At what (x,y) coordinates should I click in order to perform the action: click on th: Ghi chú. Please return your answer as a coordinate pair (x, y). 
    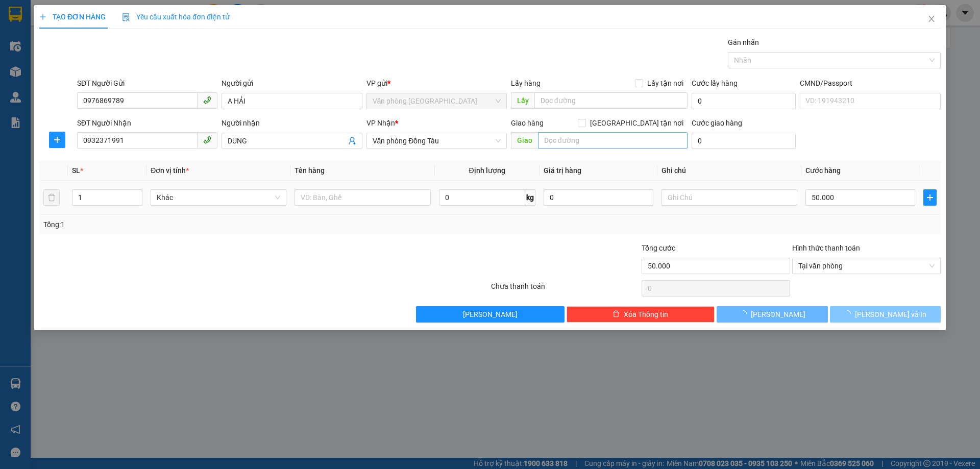
    Looking at the image, I should click on (729, 170).